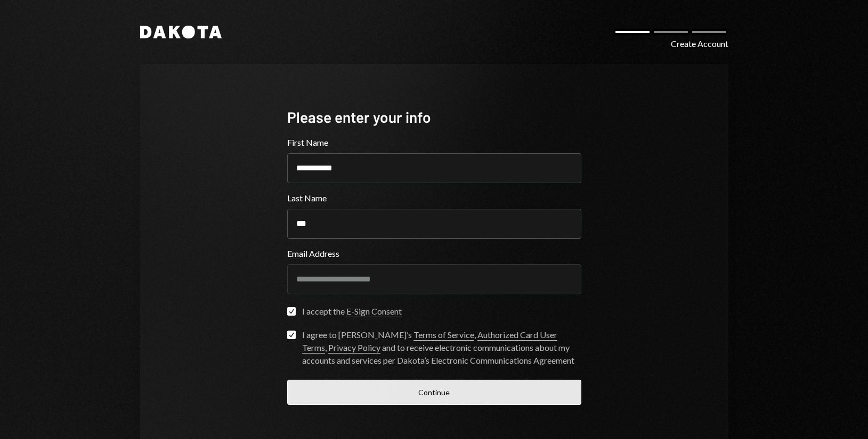 This screenshot has height=439, width=868. What do you see at coordinates (352, 311) in the screenshot?
I see `div: I accept the` at bounding box center [352, 311].